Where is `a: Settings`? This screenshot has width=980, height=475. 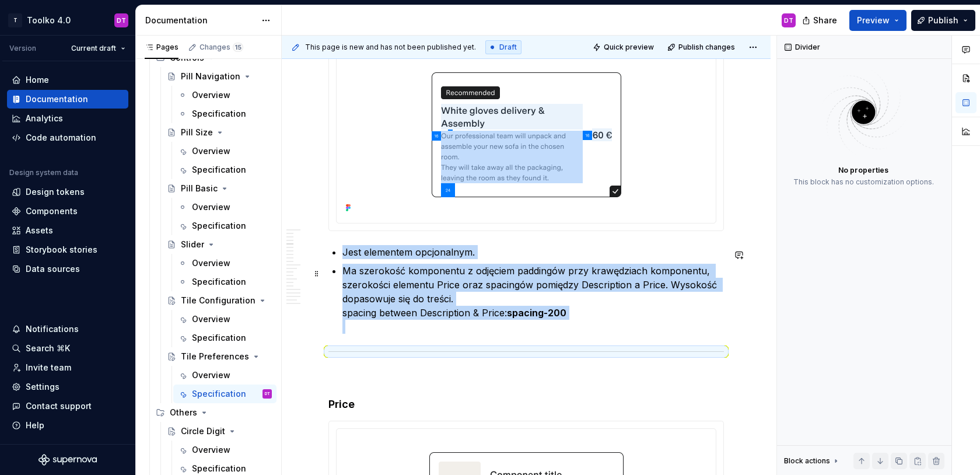 a: Settings is located at coordinates (68, 387).